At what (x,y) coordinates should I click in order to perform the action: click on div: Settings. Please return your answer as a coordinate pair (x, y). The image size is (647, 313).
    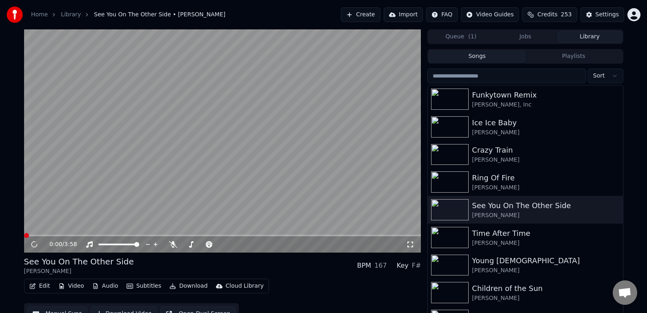
    Looking at the image, I should click on (607, 15).